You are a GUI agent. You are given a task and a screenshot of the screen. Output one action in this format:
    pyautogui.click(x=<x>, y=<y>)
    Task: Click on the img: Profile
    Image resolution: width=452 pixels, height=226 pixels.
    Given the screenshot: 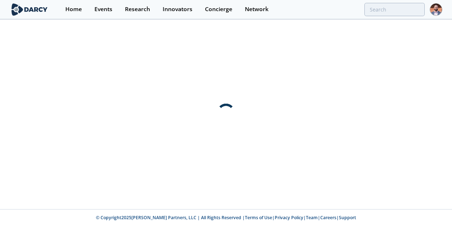 What is the action you would take?
    pyautogui.click(x=435, y=9)
    